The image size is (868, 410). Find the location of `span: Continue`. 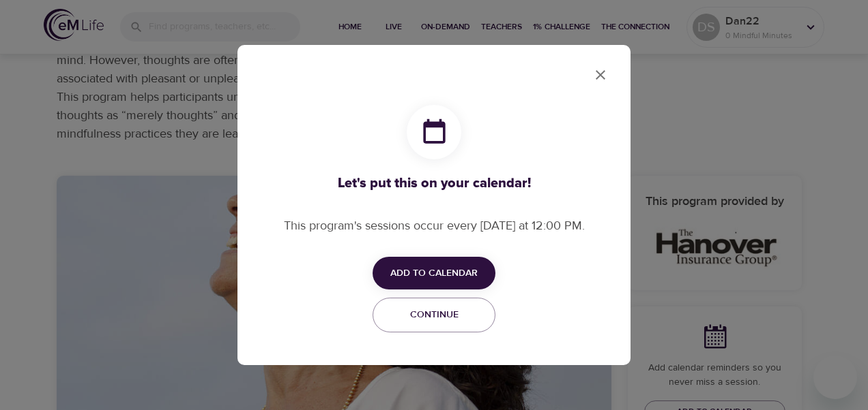

span: Continue is located at coordinates (434, 315).